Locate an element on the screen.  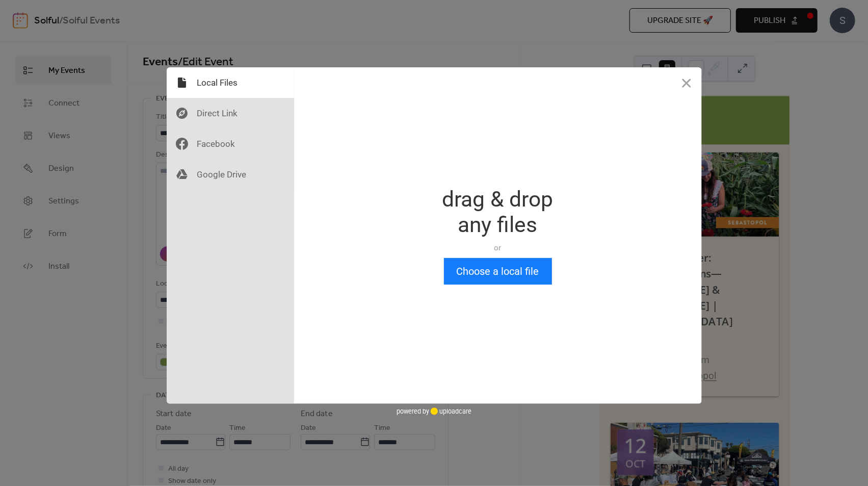
div: Direct Link is located at coordinates (230, 113).